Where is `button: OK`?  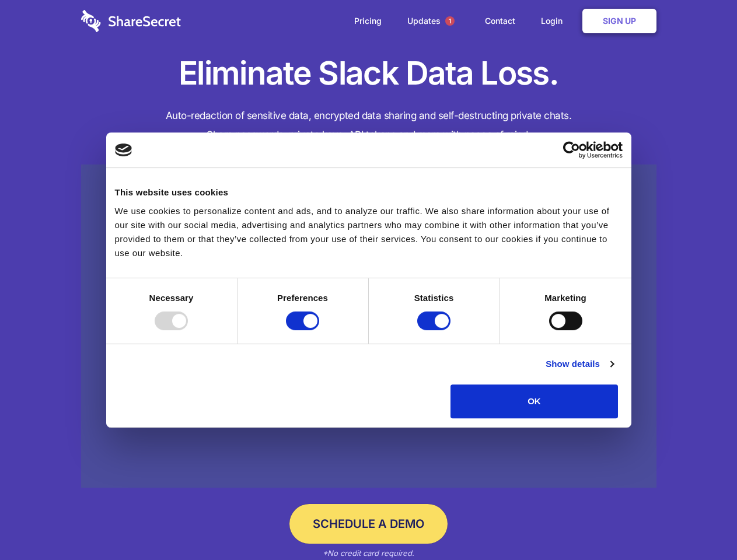
button: OK is located at coordinates (533, 402).